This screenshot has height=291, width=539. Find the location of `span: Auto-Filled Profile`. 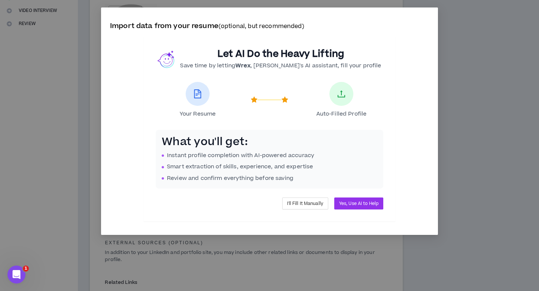

span: Auto-Filled Profile is located at coordinates (341, 114).